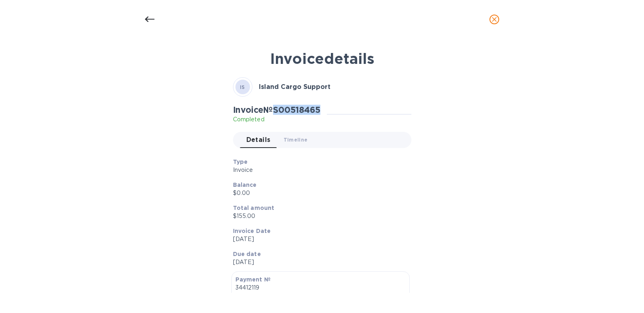 The image size is (644, 313). What do you see at coordinates (240, 162) in the screenshot?
I see `b: Type` at bounding box center [240, 162].